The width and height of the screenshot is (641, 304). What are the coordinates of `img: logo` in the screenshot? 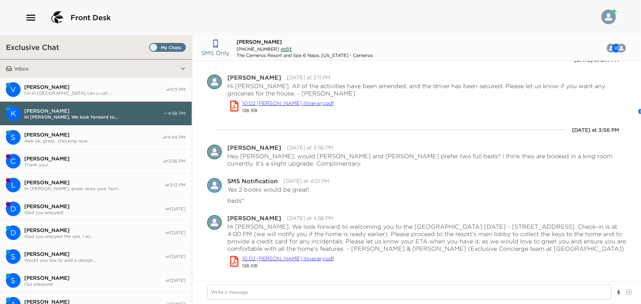 It's located at (57, 18).